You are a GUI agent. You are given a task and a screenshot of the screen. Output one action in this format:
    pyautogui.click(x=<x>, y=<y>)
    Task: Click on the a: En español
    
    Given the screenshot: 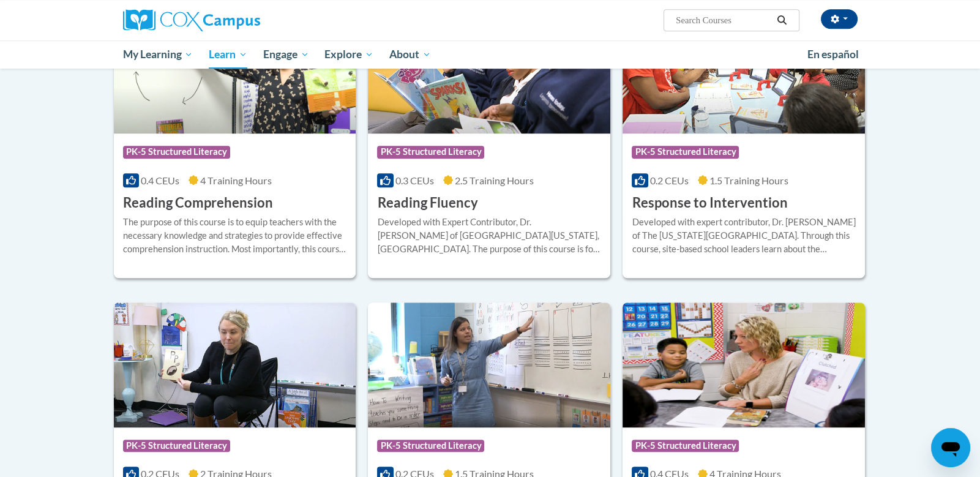 What is the action you would take?
    pyautogui.click(x=834, y=54)
    